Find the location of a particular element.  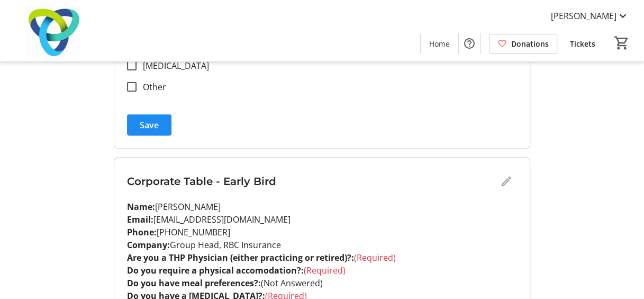

a: Home is located at coordinates (439, 44).